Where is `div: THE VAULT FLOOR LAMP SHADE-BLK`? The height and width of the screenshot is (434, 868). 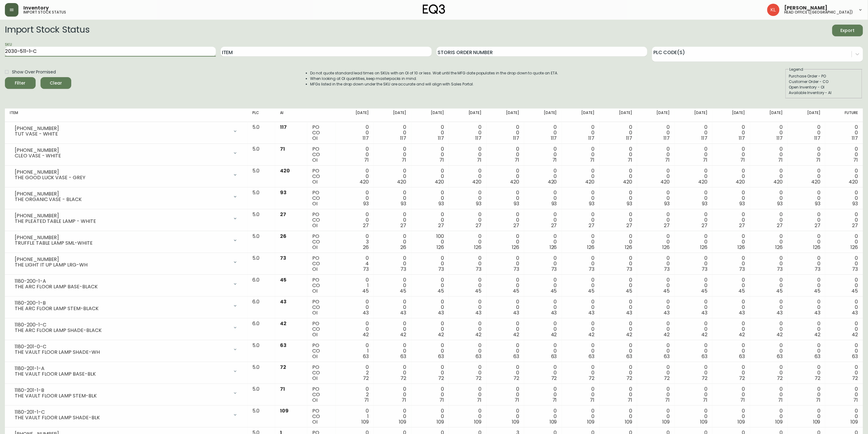
div: THE VAULT FLOOR LAMP SHADE-BLK is located at coordinates (122, 417).